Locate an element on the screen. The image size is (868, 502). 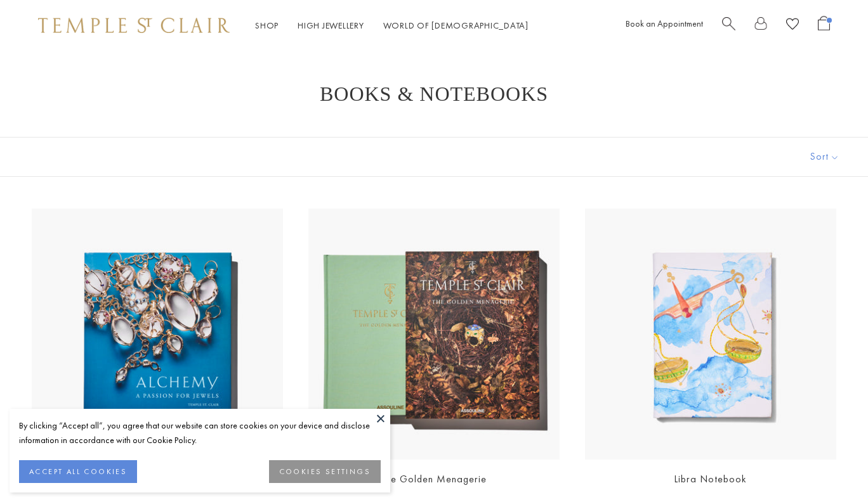
img: Temple St. Clair is located at coordinates (133, 25).